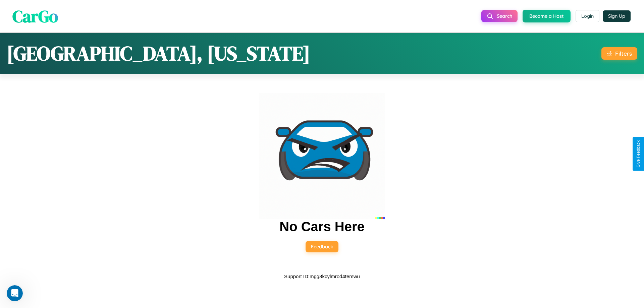 The image size is (644, 308). What do you see at coordinates (623, 53) in the screenshot?
I see `div: Filters` at bounding box center [623, 53].